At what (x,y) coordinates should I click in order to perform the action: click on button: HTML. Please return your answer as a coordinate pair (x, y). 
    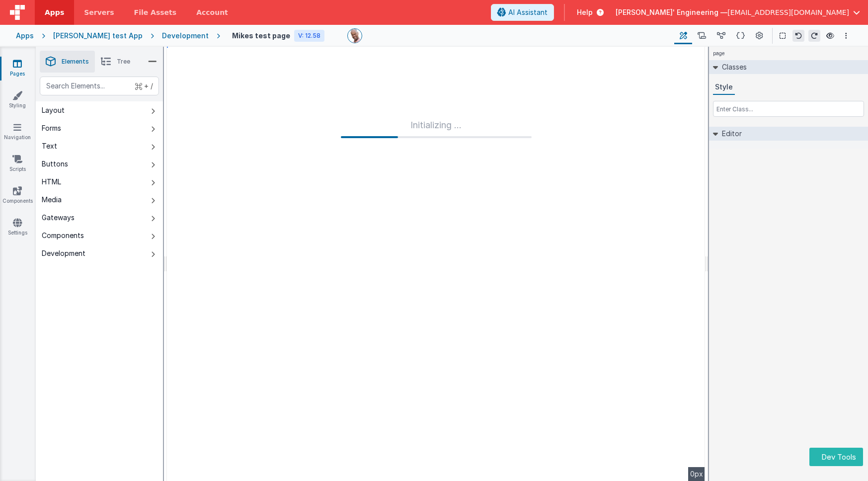
    Looking at the image, I should click on (99, 182).